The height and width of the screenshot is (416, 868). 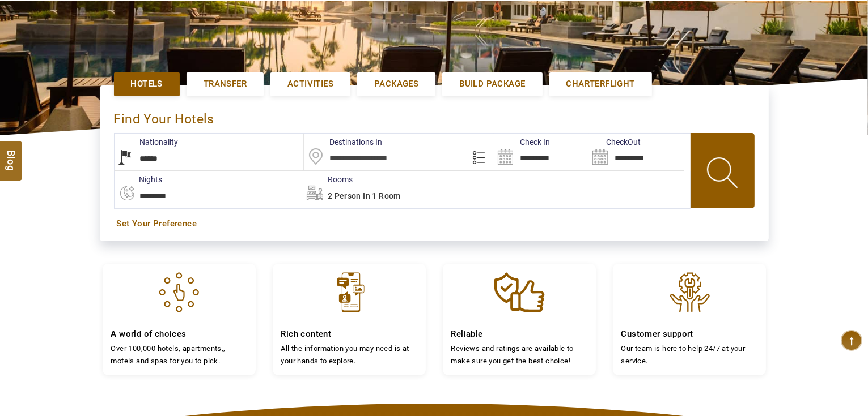 What do you see at coordinates (396, 84) in the screenshot?
I see `span: Packages` at bounding box center [396, 84].